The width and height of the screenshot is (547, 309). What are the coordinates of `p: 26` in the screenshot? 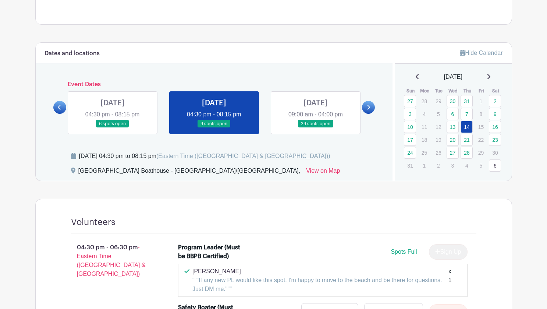 It's located at (438, 152).